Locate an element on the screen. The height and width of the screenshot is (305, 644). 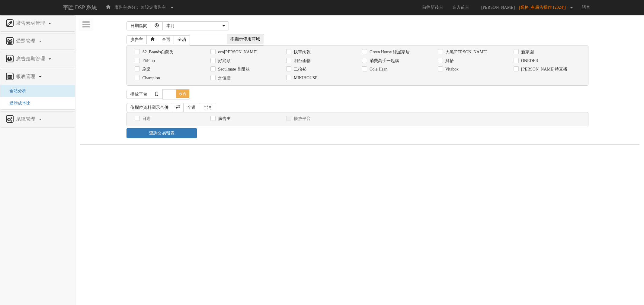
button: 本月 is located at coordinates (196, 26).